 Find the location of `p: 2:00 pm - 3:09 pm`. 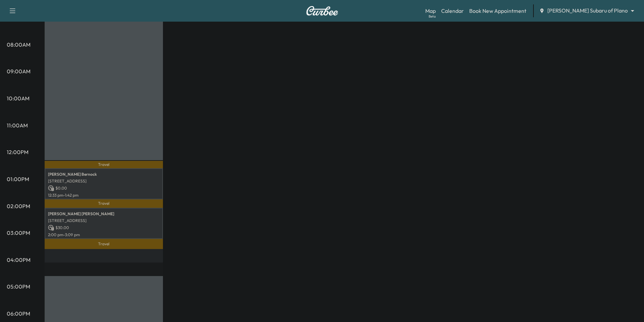

p: 2:00 pm - 3:09 pm is located at coordinates (104, 235).